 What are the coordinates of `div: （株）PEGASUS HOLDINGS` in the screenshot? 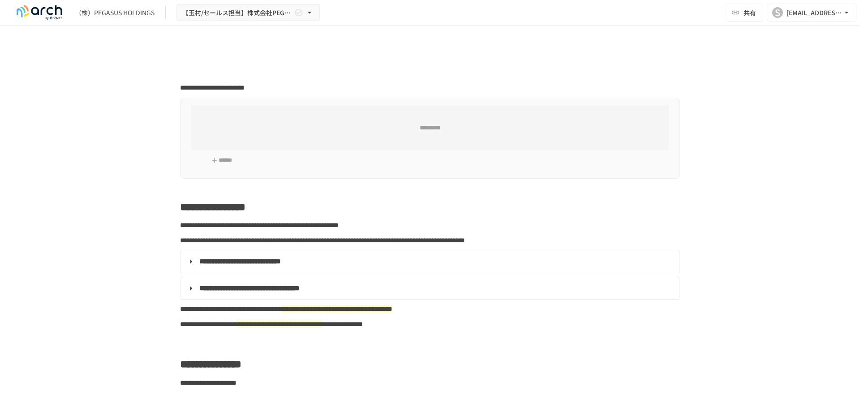 It's located at (115, 13).